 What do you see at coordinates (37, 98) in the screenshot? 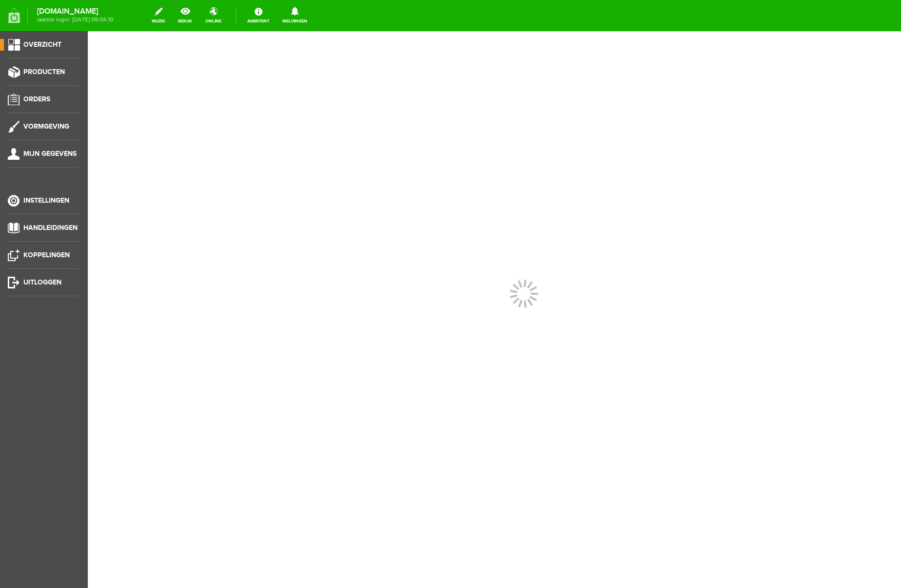
I see `span: Orders` at bounding box center [37, 98].